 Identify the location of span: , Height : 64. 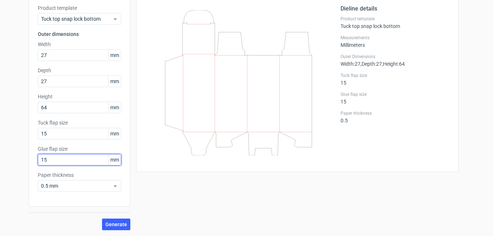
(393, 64).